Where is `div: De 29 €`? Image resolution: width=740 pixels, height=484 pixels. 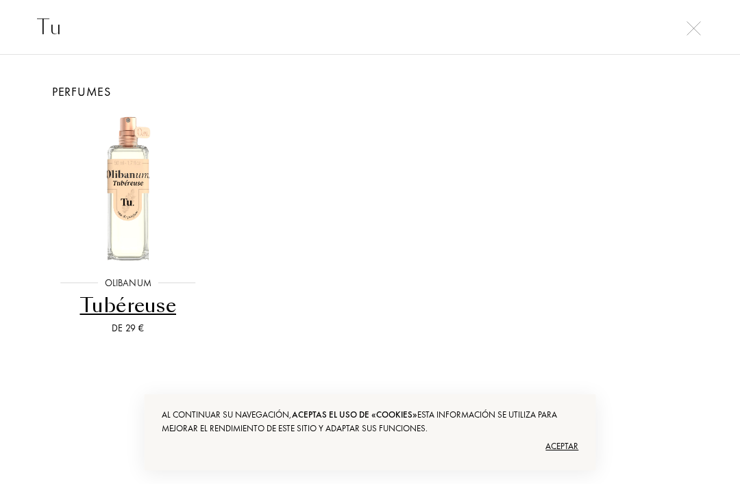 div: De 29 € is located at coordinates (128, 328).